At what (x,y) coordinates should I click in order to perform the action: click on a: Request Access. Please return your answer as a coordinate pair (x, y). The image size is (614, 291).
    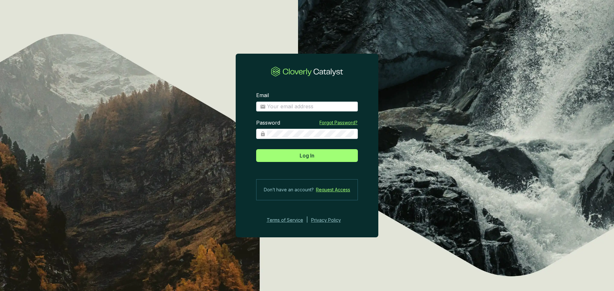
    Looking at the image, I should click on (333, 190).